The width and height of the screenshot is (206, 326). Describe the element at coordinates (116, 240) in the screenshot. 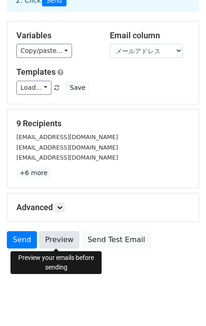

I see `a: Send Test Email` at that location.